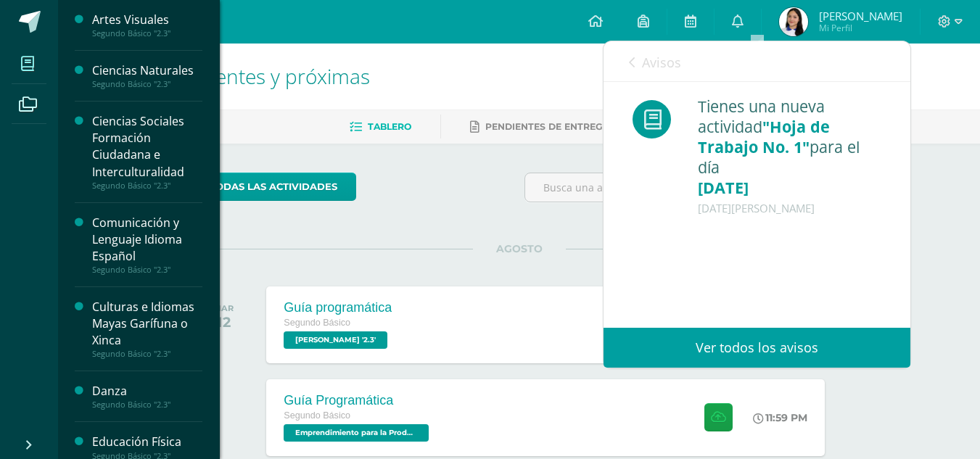 The width and height of the screenshot is (980, 459). Describe the element at coordinates (224, 322) in the screenshot. I see `div: 12` at that location.